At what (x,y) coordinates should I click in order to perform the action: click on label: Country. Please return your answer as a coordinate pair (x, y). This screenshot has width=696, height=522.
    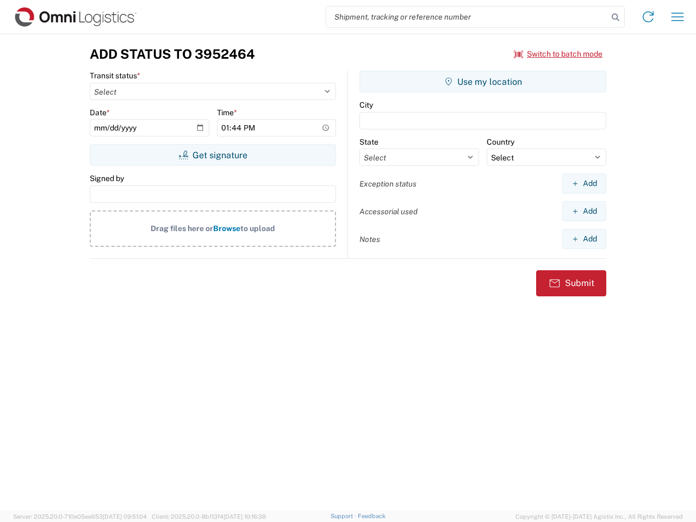
    Looking at the image, I should click on (500, 142).